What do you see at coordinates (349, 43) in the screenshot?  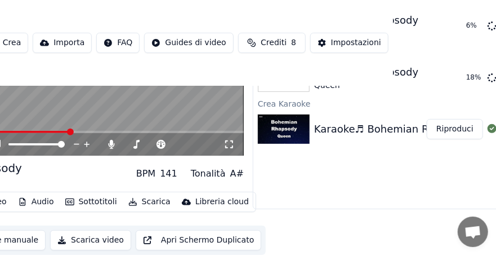 I see `button: Impostazioni` at bounding box center [349, 43].